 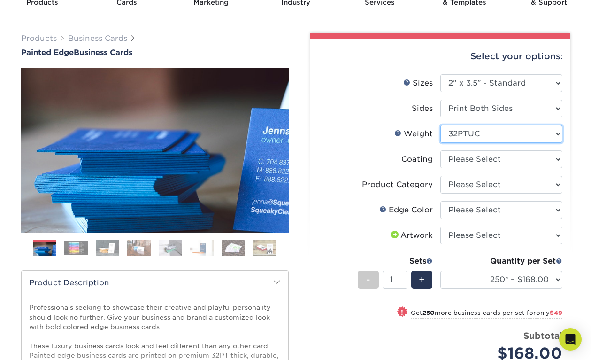 What do you see at coordinates (502, 261) in the screenshot?
I see `div: Quantity per Set` at bounding box center [502, 261].